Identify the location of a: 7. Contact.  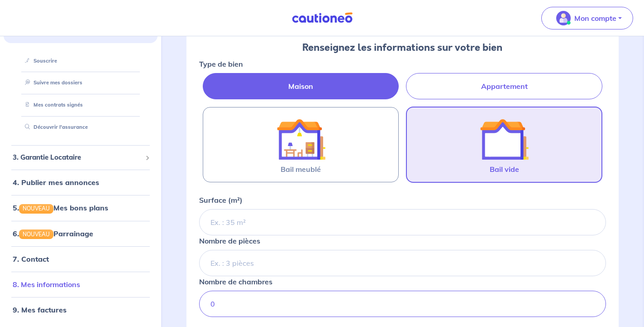
(31, 259).